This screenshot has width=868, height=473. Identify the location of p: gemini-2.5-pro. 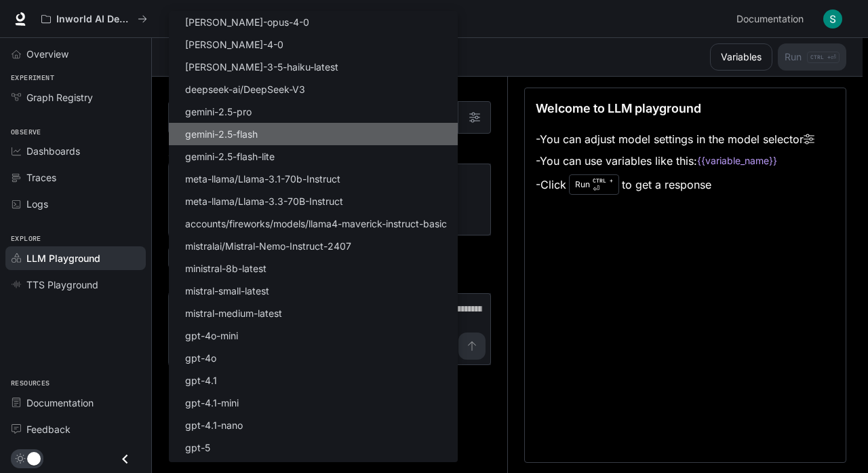
(218, 112).